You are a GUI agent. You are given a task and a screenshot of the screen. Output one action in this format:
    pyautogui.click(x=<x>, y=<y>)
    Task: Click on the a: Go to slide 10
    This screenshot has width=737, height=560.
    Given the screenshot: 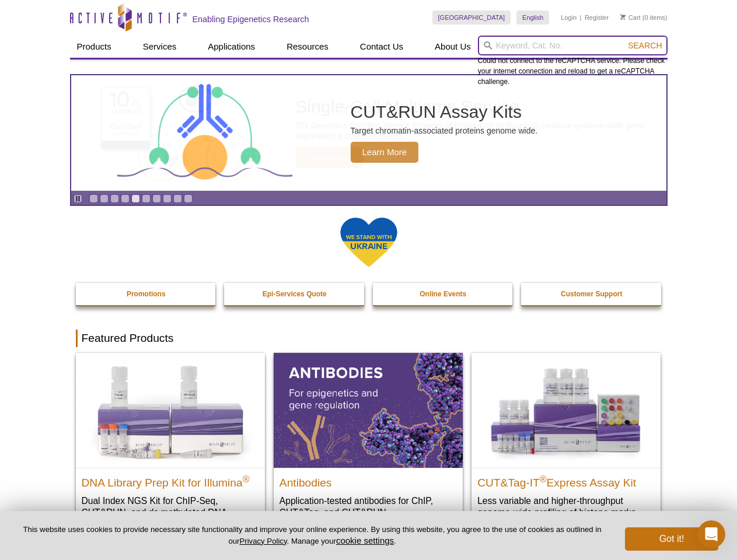 What is the action you would take?
    pyautogui.click(x=188, y=198)
    